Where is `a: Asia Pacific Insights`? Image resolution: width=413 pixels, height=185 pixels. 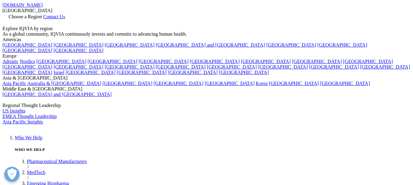 a: Asia Pacific Insights is located at coordinates (23, 122).